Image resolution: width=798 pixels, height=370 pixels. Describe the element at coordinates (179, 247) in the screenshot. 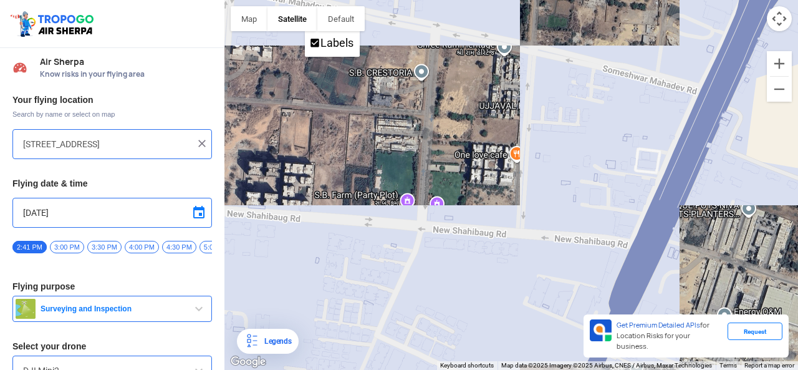

I see `span: 4:30 PM` at that location.